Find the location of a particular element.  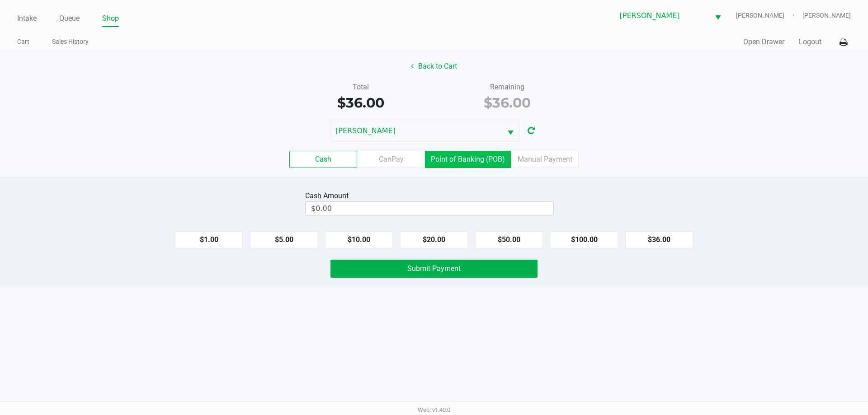

button: Open Drawer is located at coordinates (764, 42).